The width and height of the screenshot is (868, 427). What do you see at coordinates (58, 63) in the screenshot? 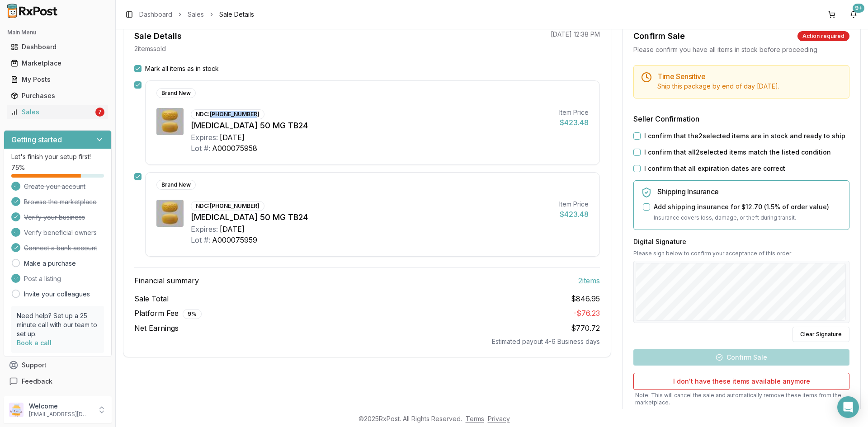
I see `button: Marketplace` at bounding box center [58, 63].